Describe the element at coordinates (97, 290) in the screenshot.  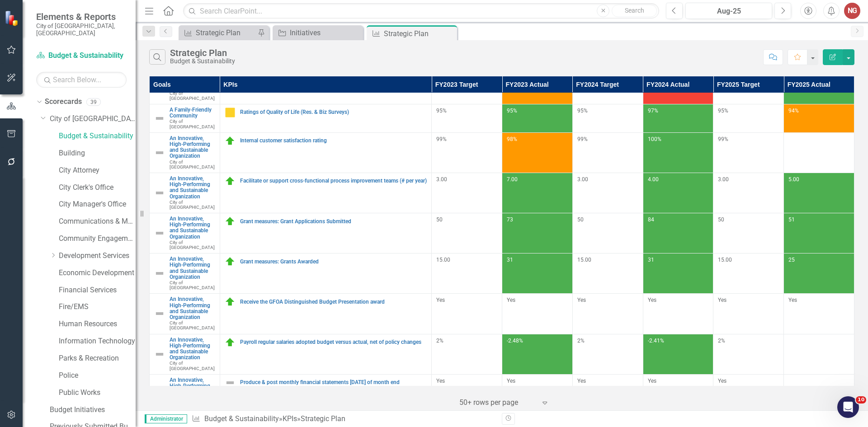
I see `a: Financial Services` at that location.